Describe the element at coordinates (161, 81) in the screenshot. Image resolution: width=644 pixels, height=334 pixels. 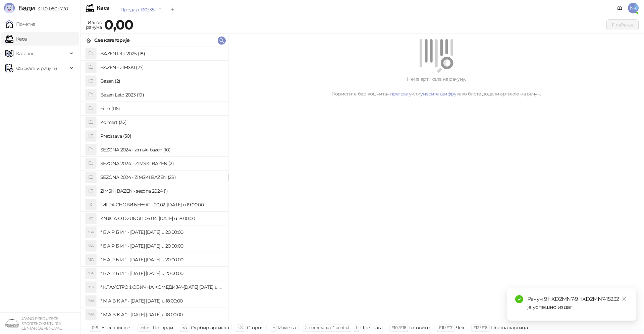
I see `h4: Bazen (2)` at that location.